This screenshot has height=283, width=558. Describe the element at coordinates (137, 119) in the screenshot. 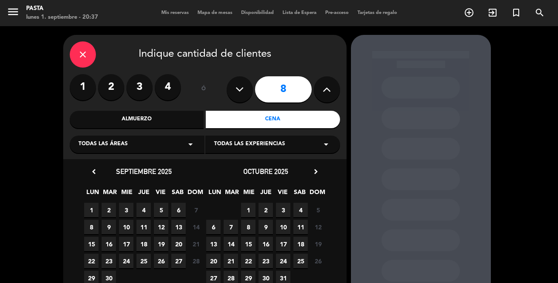

I see `div: Almuerzo` at that location.